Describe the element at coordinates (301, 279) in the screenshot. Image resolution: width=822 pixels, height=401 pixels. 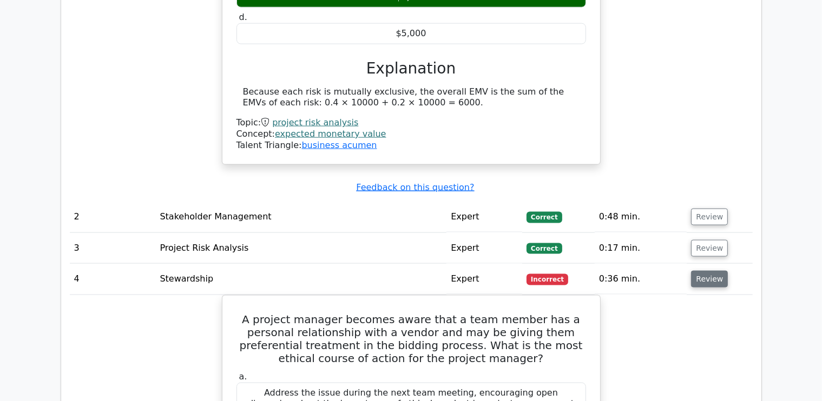
I see `td: Stewardship` at that location.